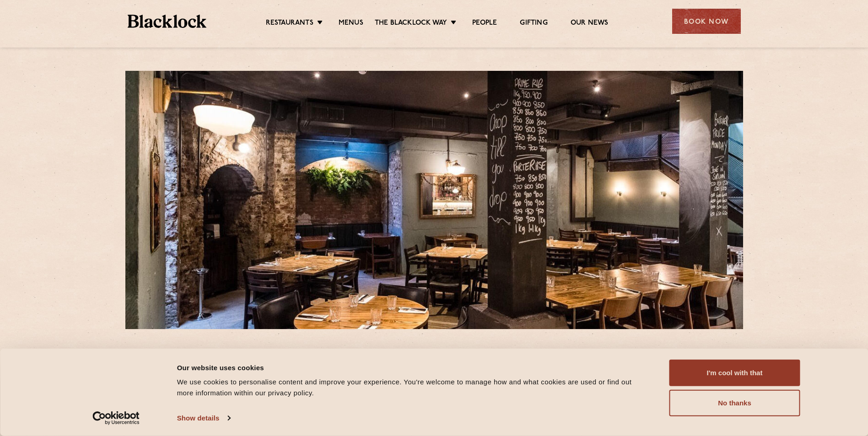 The image size is (868, 436). I want to click on a: Menus, so click(351, 24).